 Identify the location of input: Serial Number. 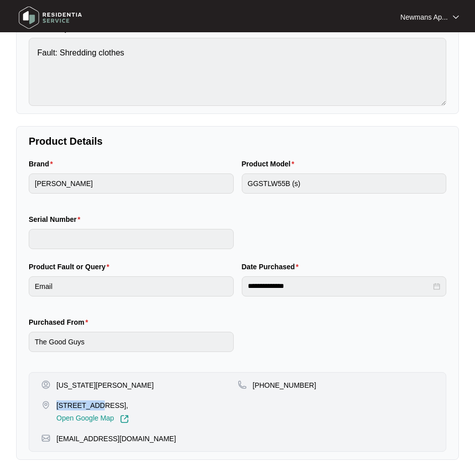
(131, 238).